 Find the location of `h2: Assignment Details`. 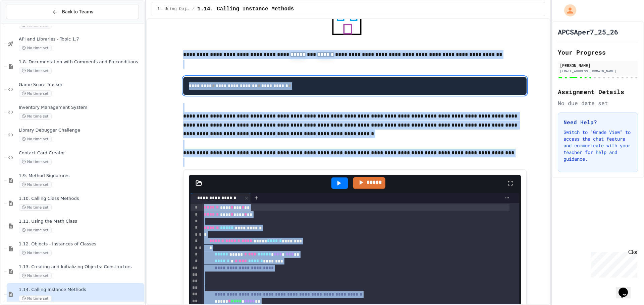

h2: Assignment Details is located at coordinates (598, 92).